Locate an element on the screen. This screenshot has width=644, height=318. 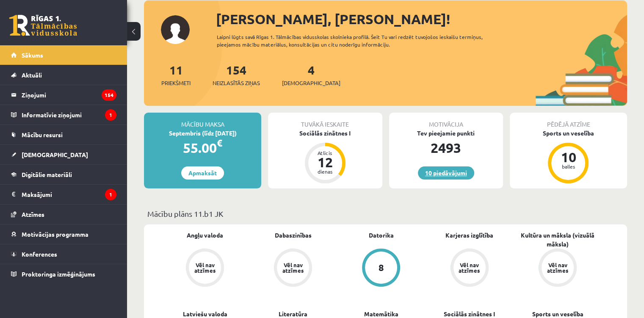
legend: Ziņojumi is located at coordinates (69, 95).